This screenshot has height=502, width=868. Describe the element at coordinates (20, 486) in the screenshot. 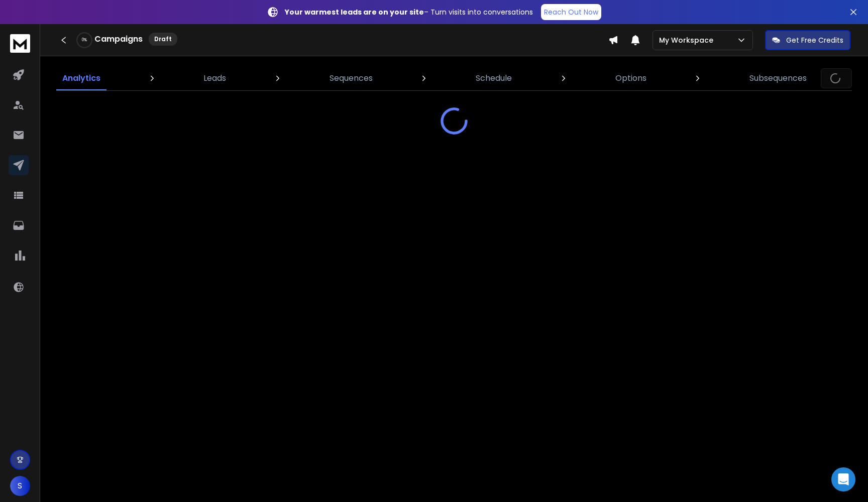

I see `span: S` at that location.